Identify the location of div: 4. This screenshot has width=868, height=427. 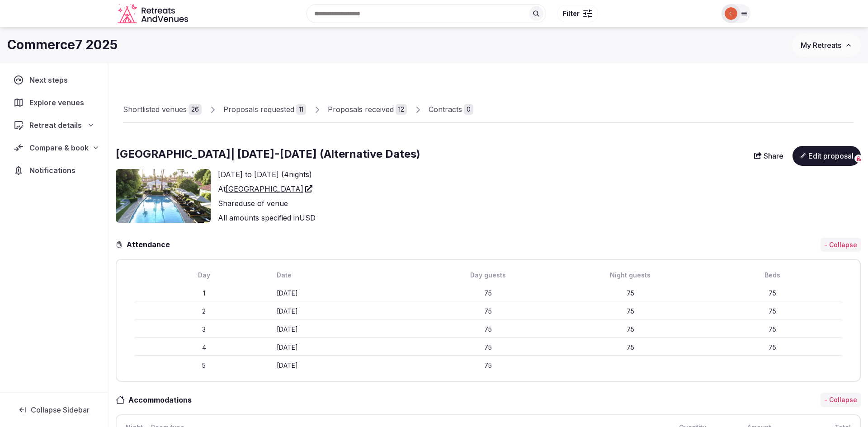
(204, 347).